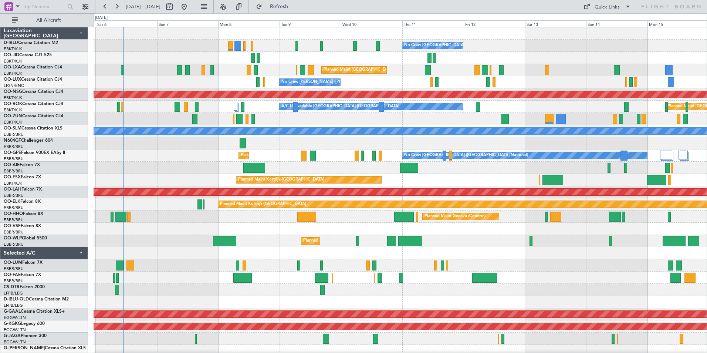  What do you see at coordinates (188, 24) in the screenshot?
I see `div: Sun 7` at bounding box center [188, 24].